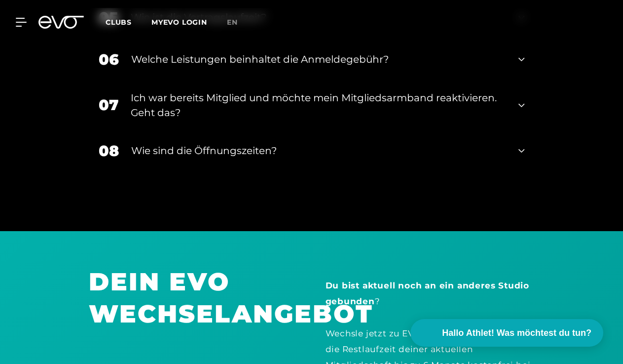 Image resolution: width=623 pixels, height=364 pixels. Describe the element at coordinates (319, 150) in the screenshot. I see `div: Wie sind die Öffnungszeiten?` at that location.